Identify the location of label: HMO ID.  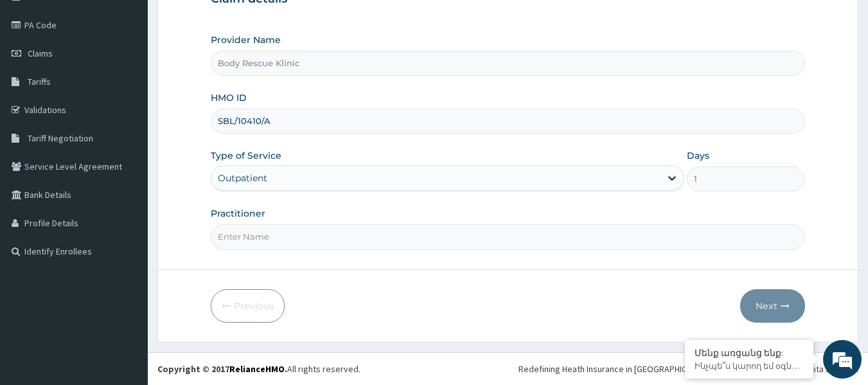
(229, 97).